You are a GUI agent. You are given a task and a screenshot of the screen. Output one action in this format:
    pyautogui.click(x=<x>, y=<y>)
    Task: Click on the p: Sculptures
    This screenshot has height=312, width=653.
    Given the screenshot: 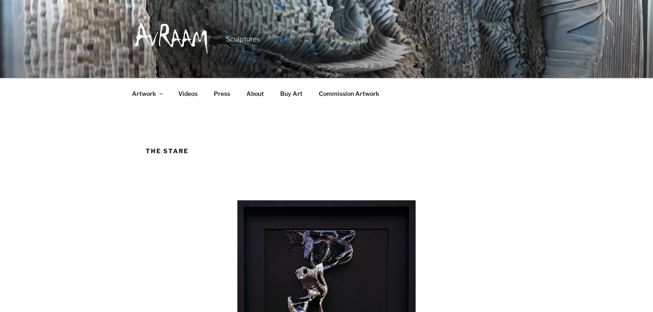 What is the action you would take?
    pyautogui.click(x=243, y=39)
    